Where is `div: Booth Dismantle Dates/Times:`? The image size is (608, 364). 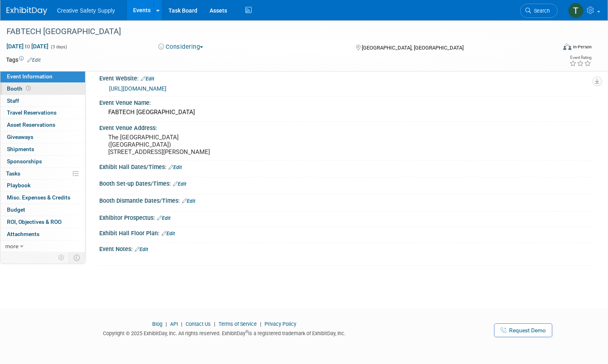 div: Booth Dismantle Dates/Times: is located at coordinates (345, 200).